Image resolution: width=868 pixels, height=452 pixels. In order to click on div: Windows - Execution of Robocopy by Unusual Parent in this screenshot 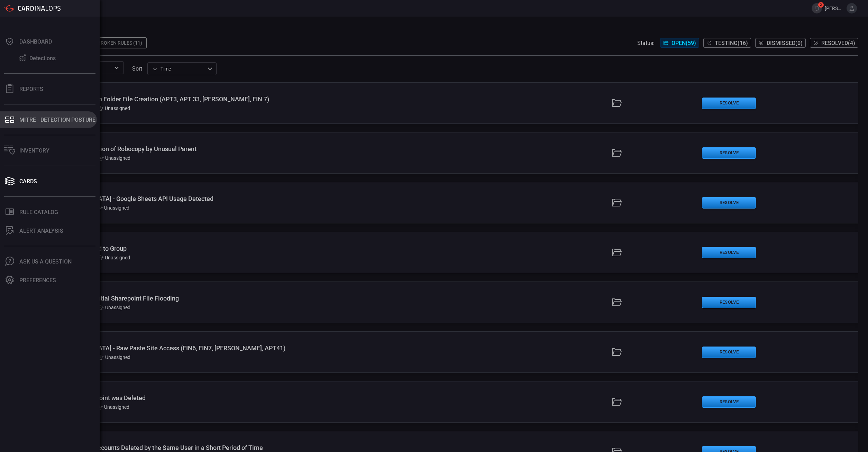, I will do `click(212, 149)`.